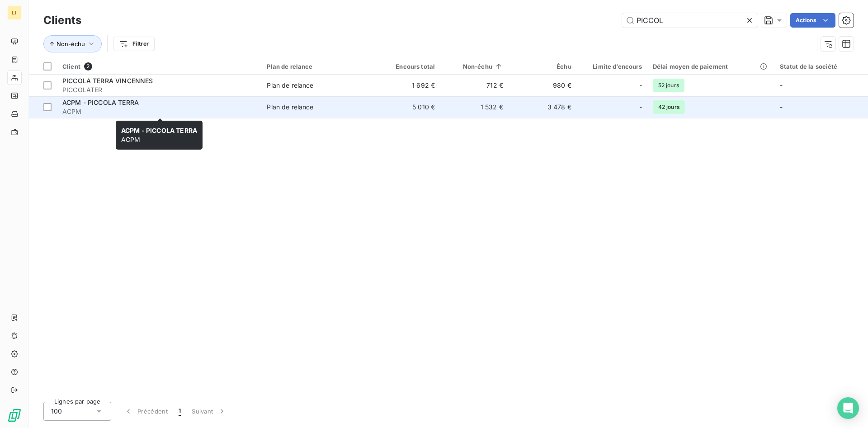 This screenshot has width=868, height=428. What do you see at coordinates (813, 20) in the screenshot?
I see `button: Actions` at bounding box center [813, 20].